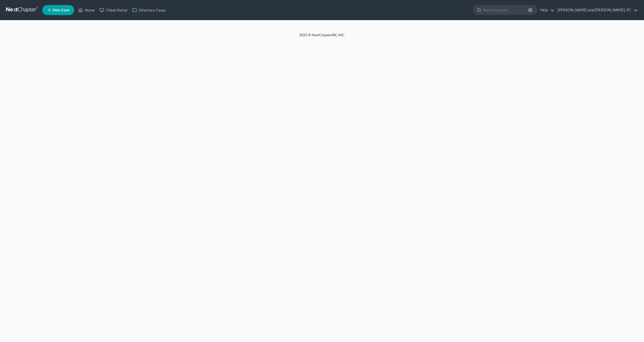 Image resolution: width=644 pixels, height=342 pixels. Describe the element at coordinates (506, 10) in the screenshot. I see `input: Search by name...` at that location.